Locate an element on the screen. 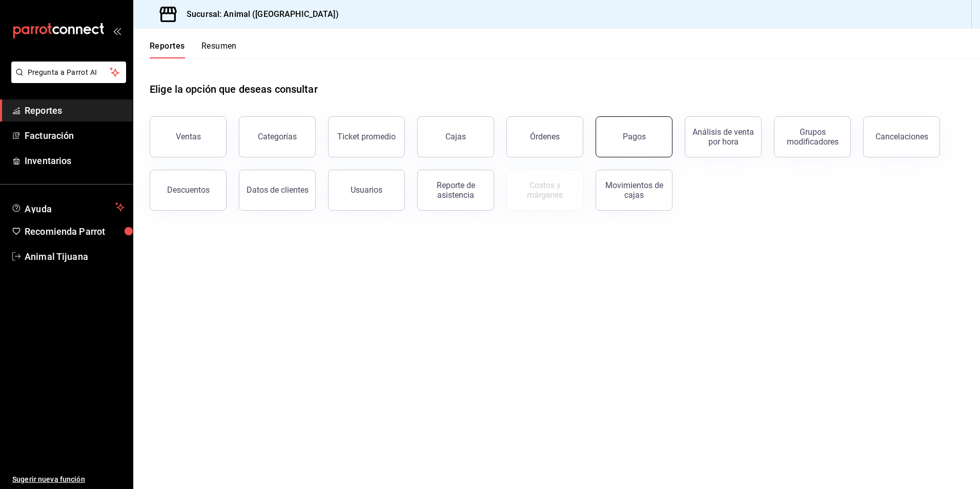 Image resolution: width=980 pixels, height=489 pixels. button: Datos de clientes is located at coordinates (278, 190).